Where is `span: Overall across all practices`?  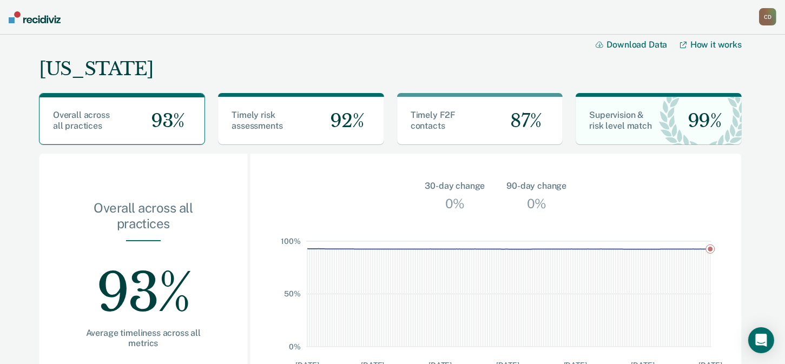
span: Overall across all practices is located at coordinates (81, 120).